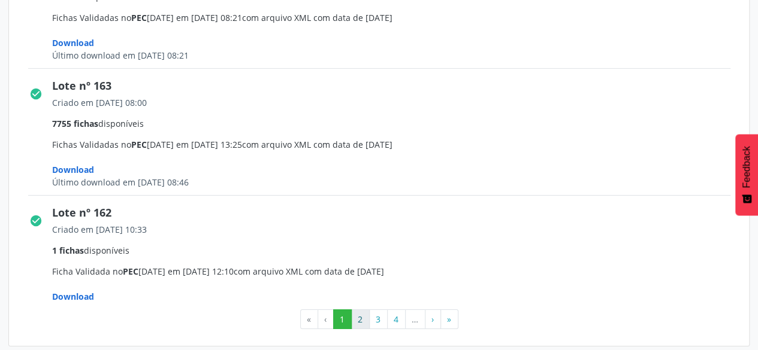 The width and height of the screenshot is (758, 350). Describe the element at coordinates (360, 320) in the screenshot. I see `button: Go to page 2` at that location.